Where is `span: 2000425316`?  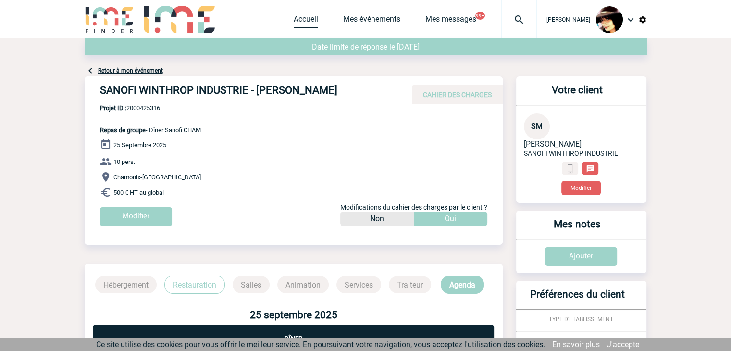 span: 2000425316 is located at coordinates (150, 108).